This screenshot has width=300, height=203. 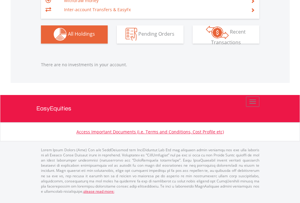 I want to click on span: All Holdings, so click(x=81, y=34).